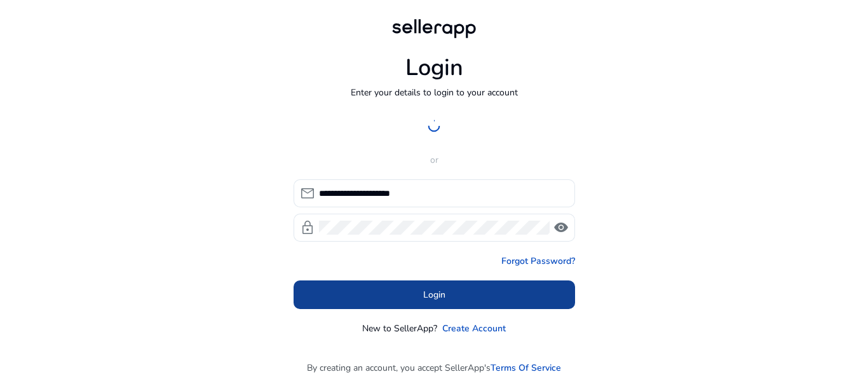  Describe the element at coordinates (308, 193) in the screenshot. I see `span: mail` at that location.